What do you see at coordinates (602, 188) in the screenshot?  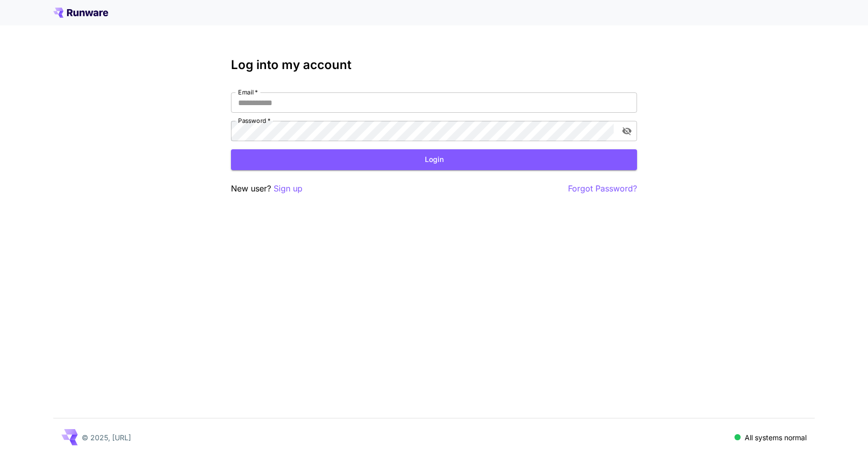 I see `button: Forgot Password?` at bounding box center [602, 188].